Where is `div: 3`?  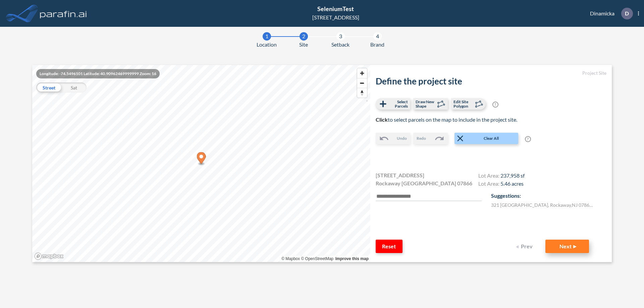
div: 3 is located at coordinates (340, 36).